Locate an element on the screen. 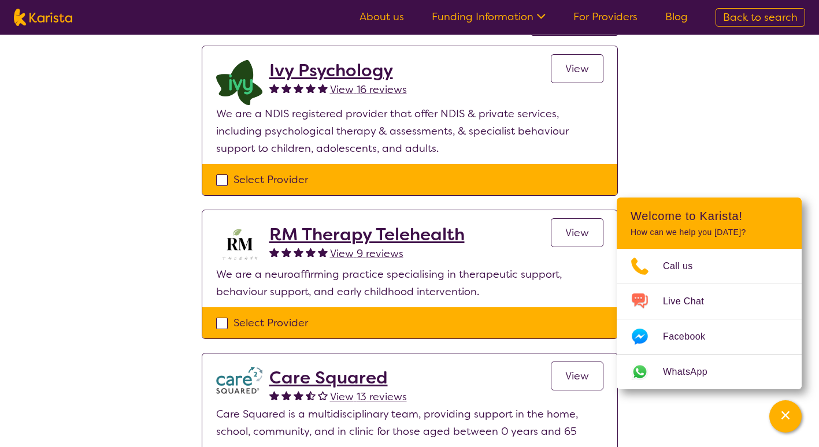 This screenshot has height=447, width=819. span: View 16 reviews is located at coordinates (368, 90).